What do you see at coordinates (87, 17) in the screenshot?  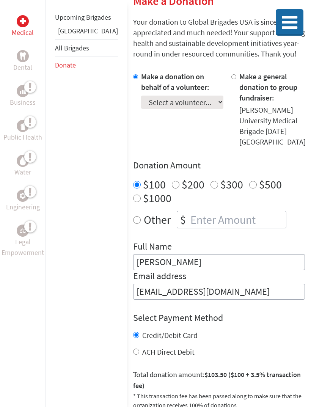 I see `li: Upcoming Brigades` at bounding box center [87, 17].